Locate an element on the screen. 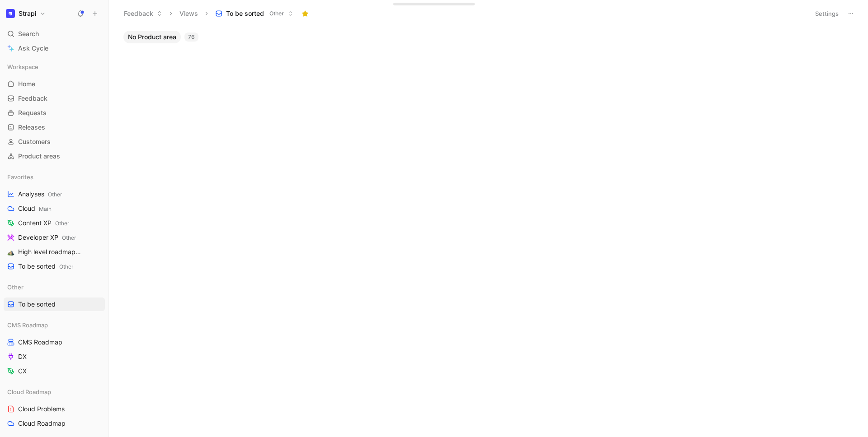 This screenshot has width=868, height=437. button: No Product area is located at coordinates (152, 37).